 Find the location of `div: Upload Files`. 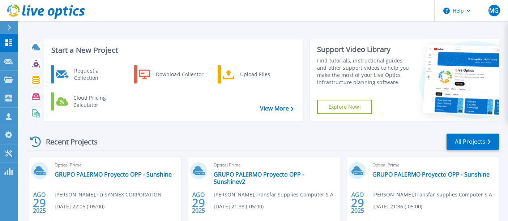

div: Upload Files is located at coordinates (263, 74).